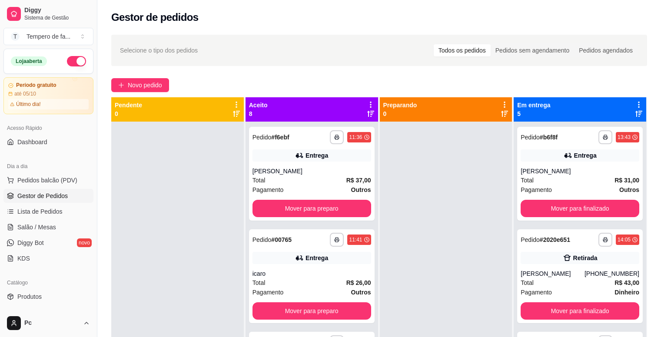 This screenshot has height=337, width=661. I want to click on button: Pc, so click(48, 323).